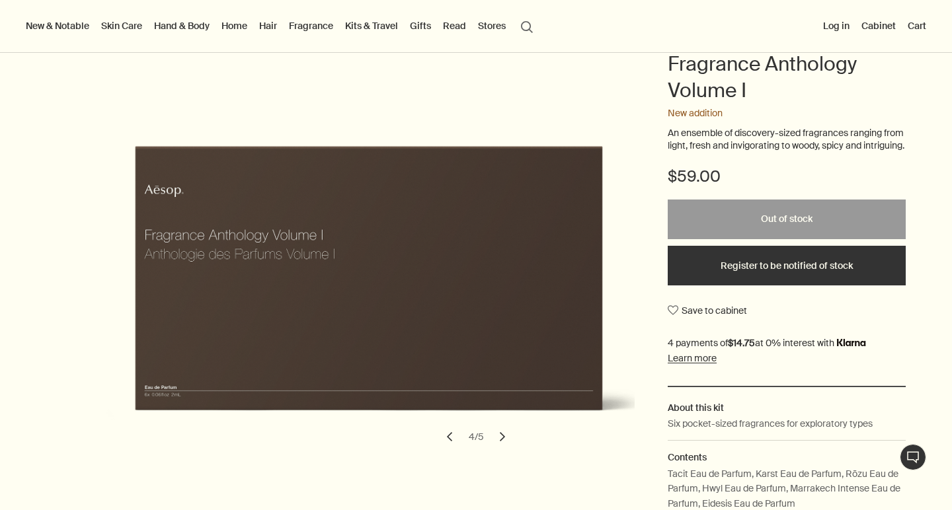 The image size is (952, 510). Describe the element at coordinates (770, 424) in the screenshot. I see `p: Six pocket-sized fragrances for exploratory types` at that location.